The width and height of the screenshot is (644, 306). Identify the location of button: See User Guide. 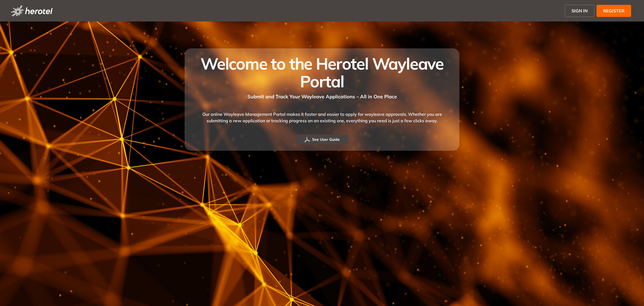
(322, 139).